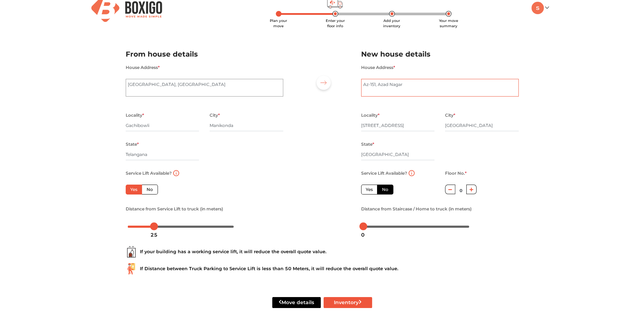 The image size is (644, 325). Describe the element at coordinates (322, 269) in the screenshot. I see `div: If Distance between Truck Parking to Service Lift is less than 50 Meters, it will reduce the over...` at that location.